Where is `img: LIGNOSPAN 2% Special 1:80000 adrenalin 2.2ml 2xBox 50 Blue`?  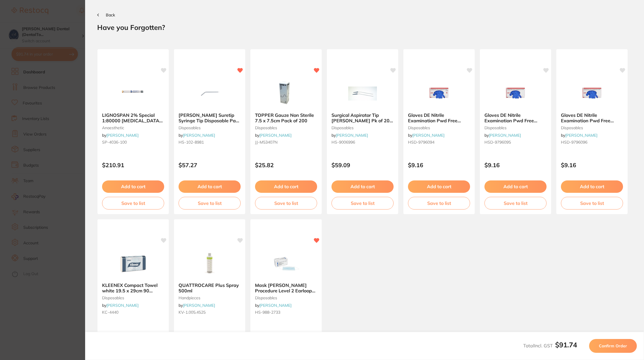 img: LIGNOSPAN 2% Special 1:80000 adrenalin 2.2ml 2xBox 50 Blue is located at coordinates (133, 94).